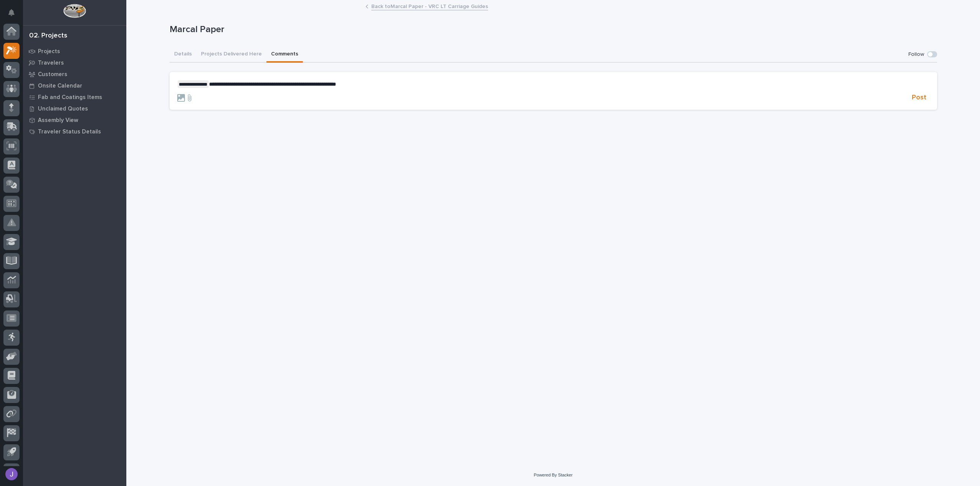 This screenshot has height=486, width=980. I want to click on p: Marcal Paper, so click(551, 29).